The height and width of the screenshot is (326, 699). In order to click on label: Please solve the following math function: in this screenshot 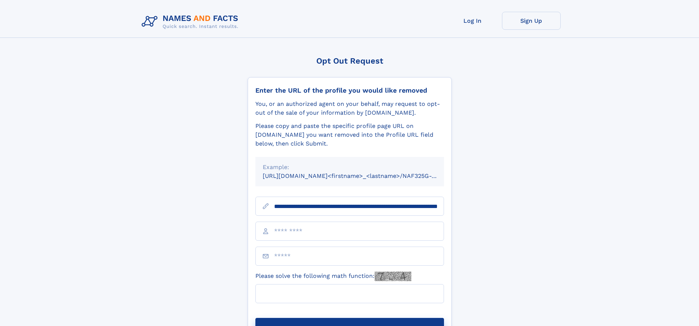, I will do `click(333, 276)`.